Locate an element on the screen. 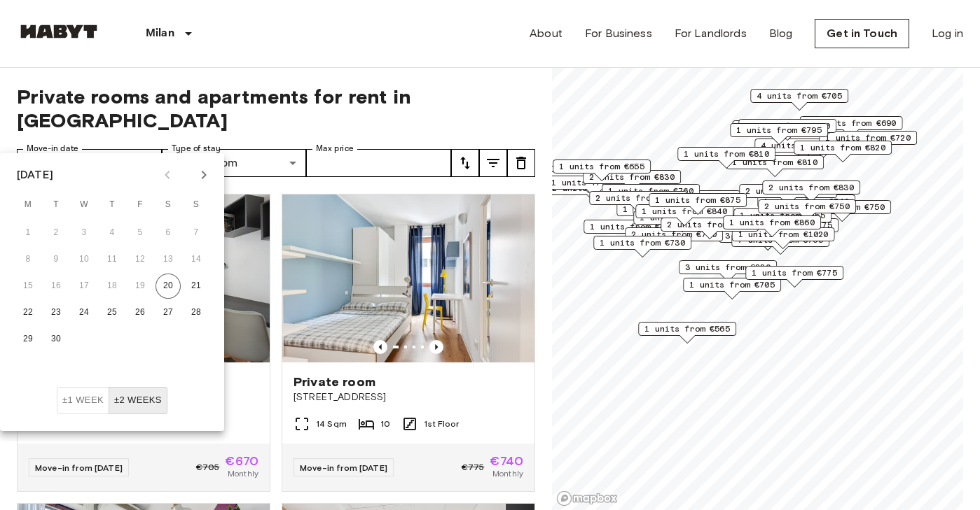 The image size is (980, 510). div: Move In Flexibility is located at coordinates (112, 401).